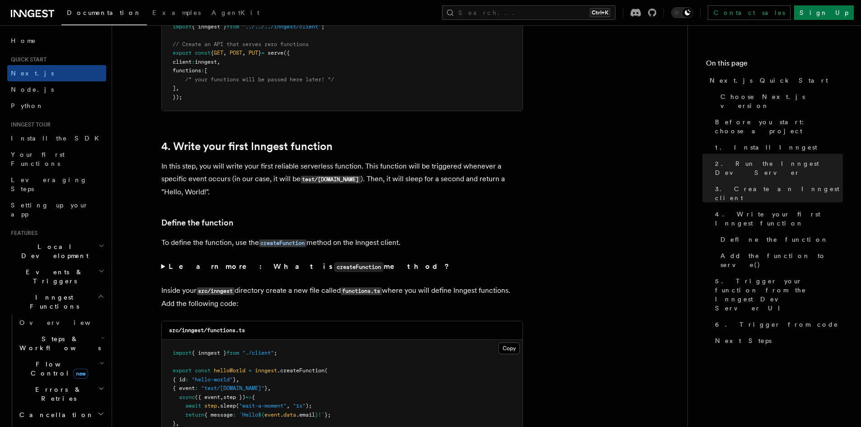 Image resolution: width=861 pixels, height=427 pixels. I want to click on span: Your first Functions, so click(38, 159).